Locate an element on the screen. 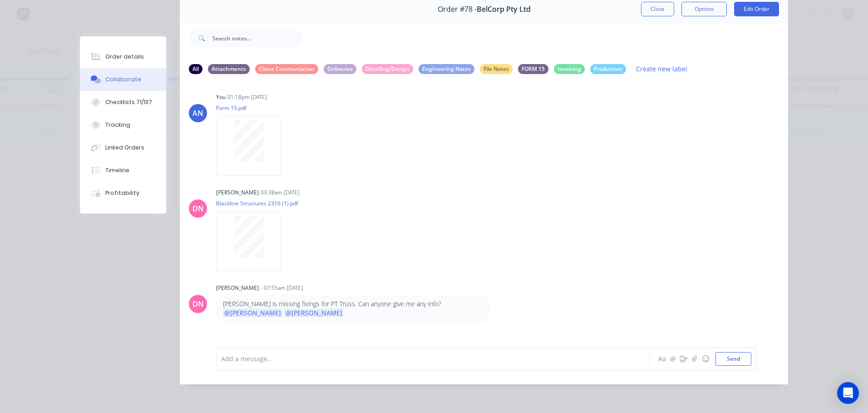  button: Timeline is located at coordinates (123, 170).